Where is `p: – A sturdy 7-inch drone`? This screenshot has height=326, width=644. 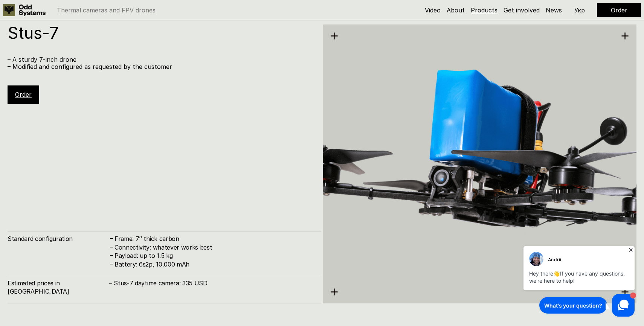
p: – A sturdy 7-inch drone is located at coordinates (161, 60).